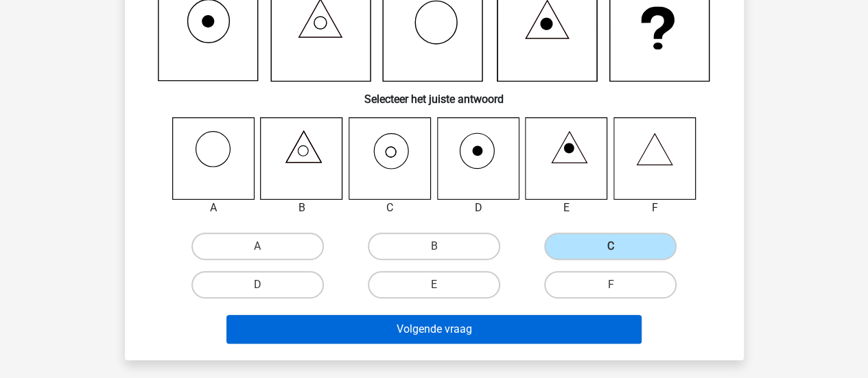  Describe the element at coordinates (434, 329) in the screenshot. I see `button: Volgende vraag` at that location.